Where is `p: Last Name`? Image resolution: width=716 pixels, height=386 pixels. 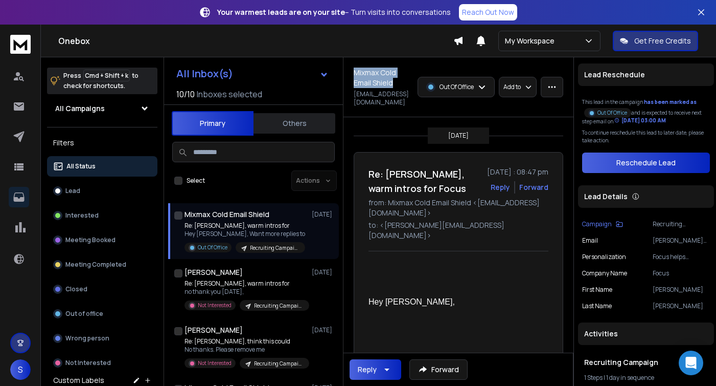
p: Last Name is located at coordinates (597, 306).